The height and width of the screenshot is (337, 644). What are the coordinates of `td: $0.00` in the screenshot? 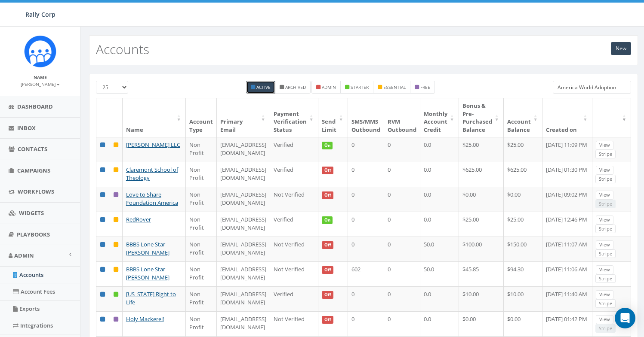 It's located at (481, 199).